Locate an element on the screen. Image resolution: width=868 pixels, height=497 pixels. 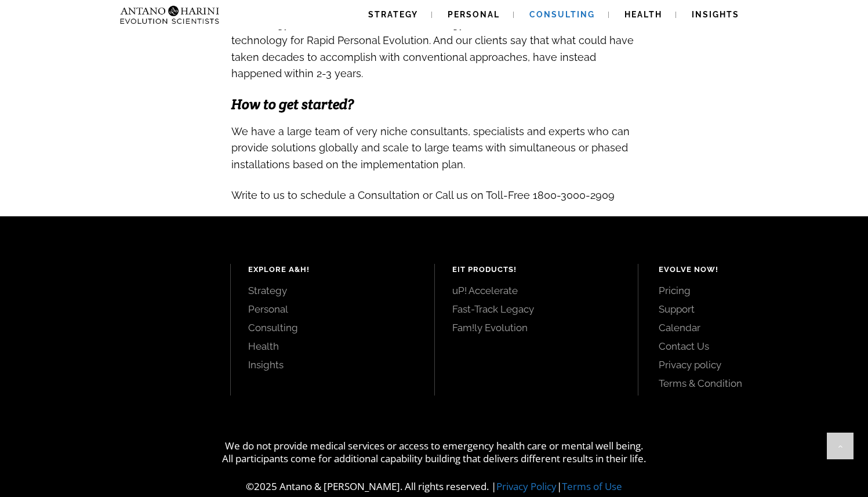
span: Strategy is located at coordinates (393, 14).